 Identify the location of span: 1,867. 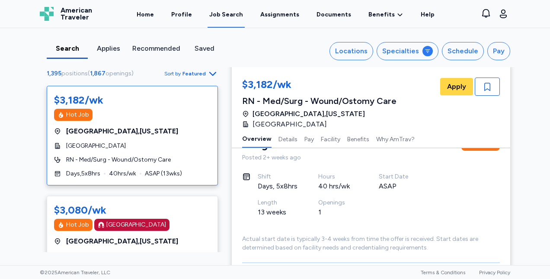
(98, 73).